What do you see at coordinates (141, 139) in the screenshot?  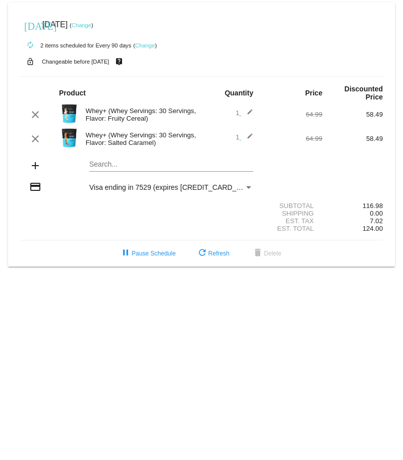 I see `div: Whey+ (Whey Servings: 30 Servings, Flavor: Salted Caramel)` at bounding box center [141, 139].